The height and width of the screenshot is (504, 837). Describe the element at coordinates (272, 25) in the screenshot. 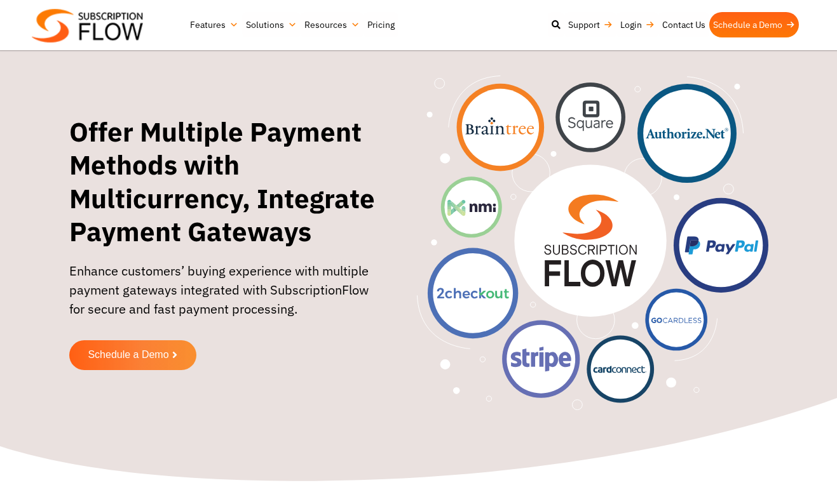

I see `a: Solutions` at that location.